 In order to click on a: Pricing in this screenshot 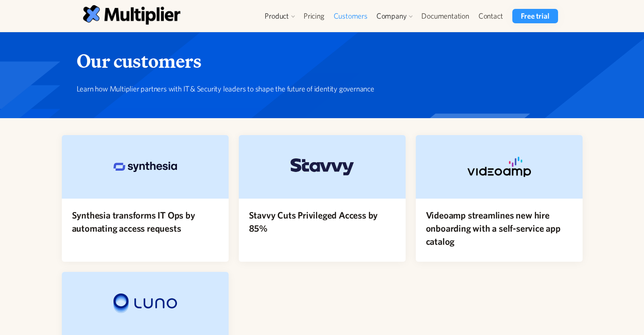, I will do `click(314, 16)`.